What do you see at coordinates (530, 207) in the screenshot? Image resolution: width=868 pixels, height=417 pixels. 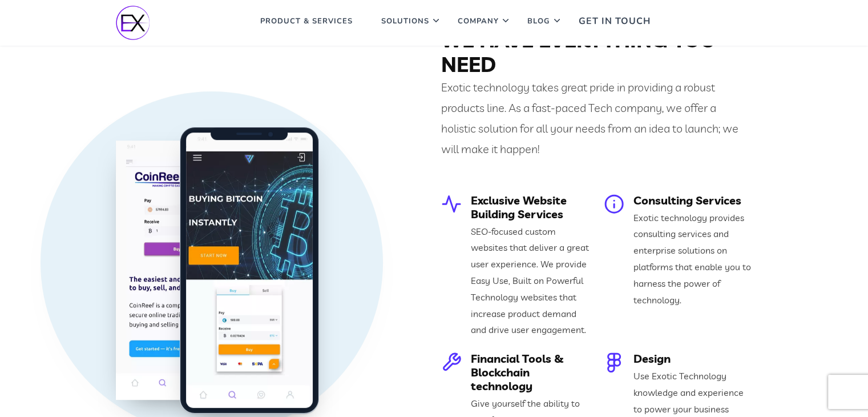 I see `h5: Exclusive Website Building Services` at bounding box center [530, 207].